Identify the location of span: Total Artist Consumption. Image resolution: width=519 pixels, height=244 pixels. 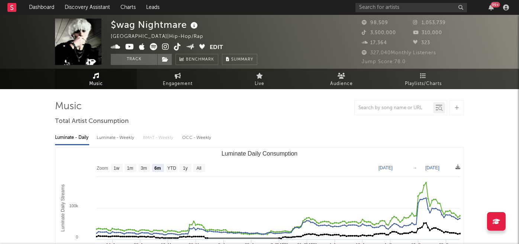
(92, 122).